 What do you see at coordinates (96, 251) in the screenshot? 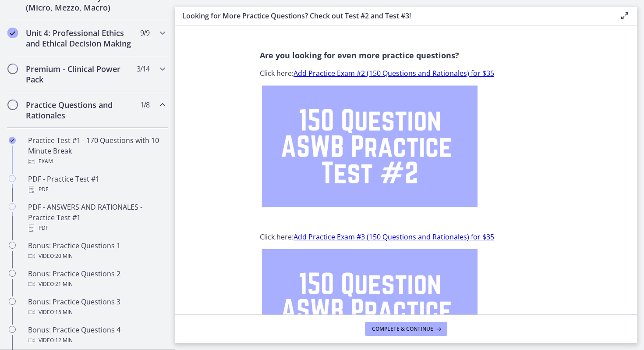
I see `div: Bonus: Practice Questions 1` at bounding box center [96, 251].